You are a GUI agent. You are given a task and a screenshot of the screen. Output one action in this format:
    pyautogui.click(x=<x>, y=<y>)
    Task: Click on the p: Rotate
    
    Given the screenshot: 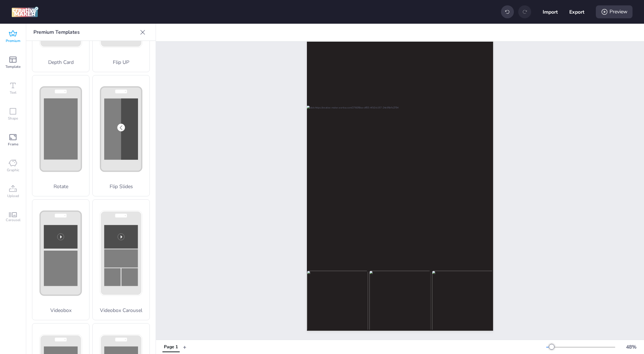 What is the action you would take?
    pyautogui.click(x=61, y=186)
    